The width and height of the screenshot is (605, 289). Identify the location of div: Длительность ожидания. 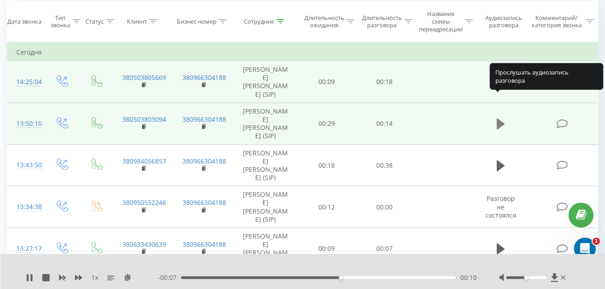
(324, 22).